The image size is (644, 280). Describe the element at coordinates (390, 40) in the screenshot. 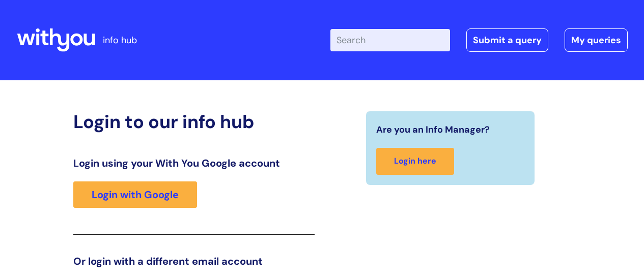

I see `input: Search` at that location.